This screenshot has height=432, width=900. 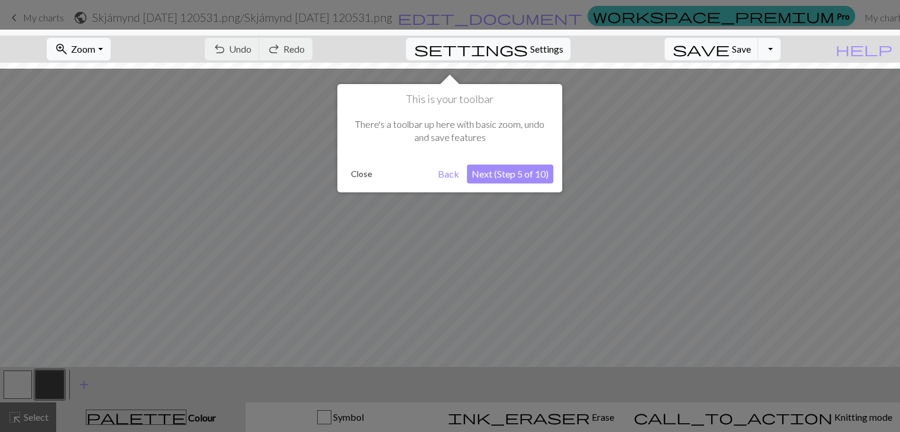 I want to click on button: Next (Step 5 of 10), so click(x=510, y=174).